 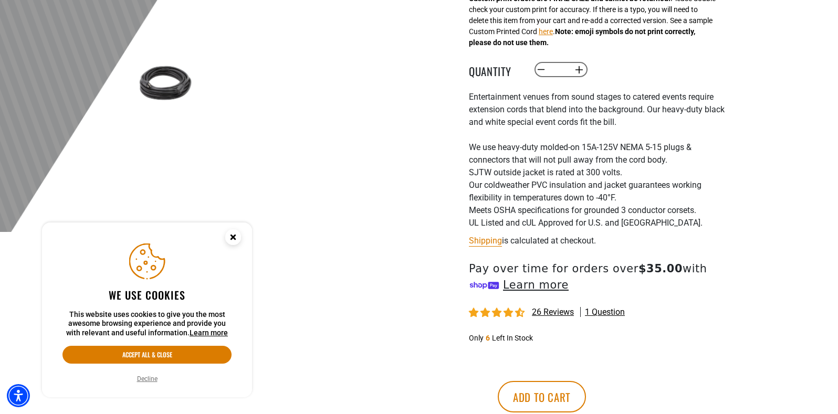 What do you see at coordinates (513, 338) in the screenshot?
I see `span: Left In Stock` at bounding box center [513, 338].